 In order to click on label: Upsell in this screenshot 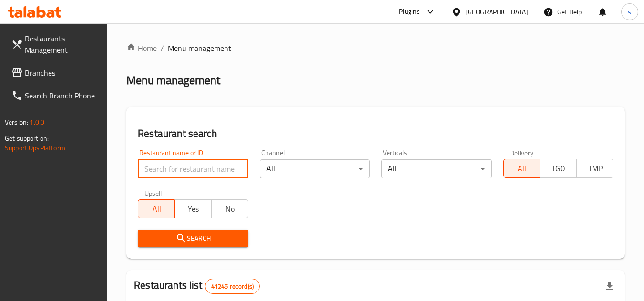, I will do `click(153, 193)`.